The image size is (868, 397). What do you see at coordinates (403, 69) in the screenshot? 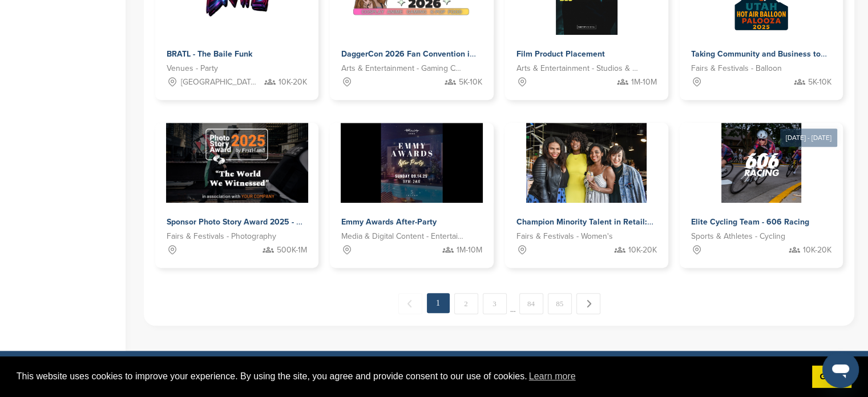
I see `span: Arts & Entertainment - Gaming Conventions` at bounding box center [403, 69].